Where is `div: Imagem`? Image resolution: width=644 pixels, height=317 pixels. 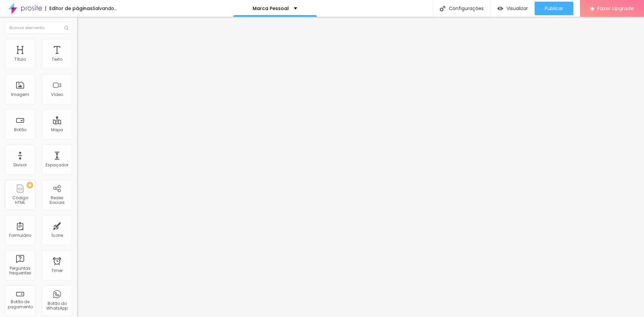
div: Imagem is located at coordinates (20, 95).